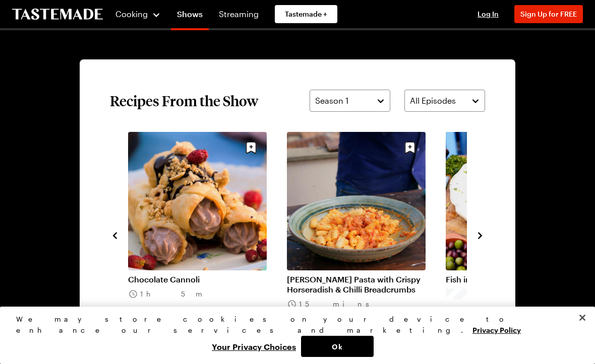 This screenshot has height=364, width=595. Describe the element at coordinates (253, 347) in the screenshot. I see `button: Your Privacy Choices` at that location.